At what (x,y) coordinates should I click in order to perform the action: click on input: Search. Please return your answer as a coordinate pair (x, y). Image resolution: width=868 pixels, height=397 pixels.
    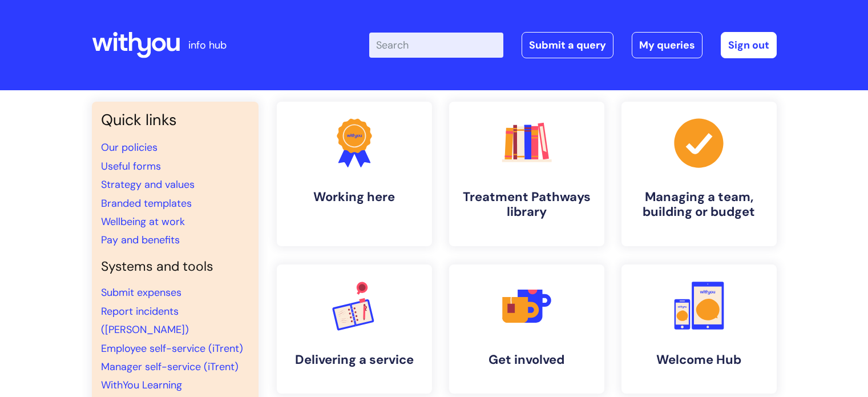
    Looking at the image, I should click on (436, 45).